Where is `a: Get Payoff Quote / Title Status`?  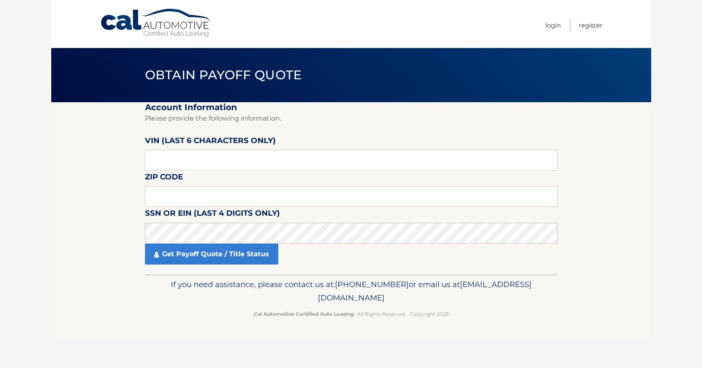
a: Get Payoff Quote / Title Status is located at coordinates (212, 254).